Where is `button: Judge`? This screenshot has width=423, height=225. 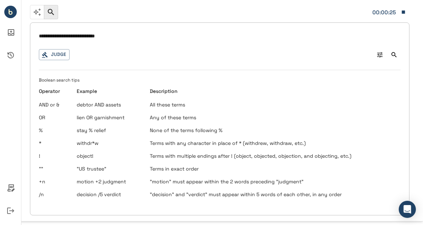 button: Judge is located at coordinates (54, 55).